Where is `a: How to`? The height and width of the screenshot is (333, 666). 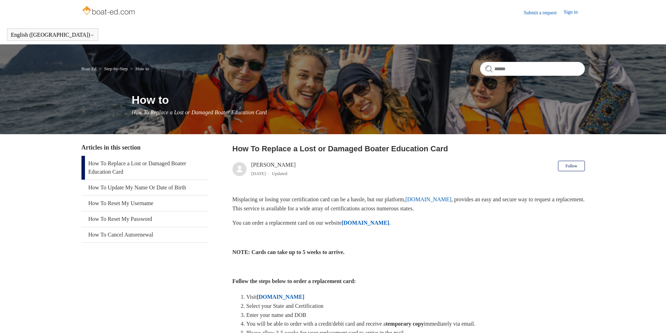
a: How to is located at coordinates (142, 68).